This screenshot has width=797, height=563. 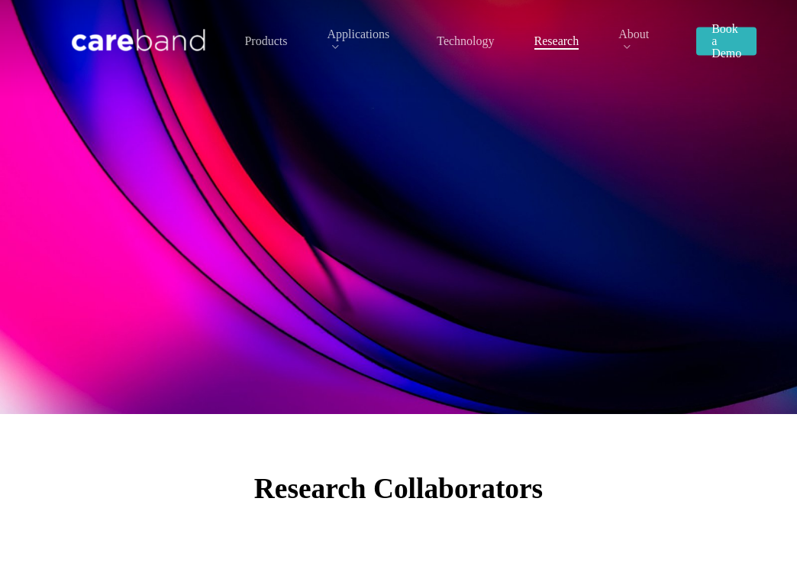 What do you see at coordinates (634, 34) in the screenshot?
I see `span: About` at bounding box center [634, 34].